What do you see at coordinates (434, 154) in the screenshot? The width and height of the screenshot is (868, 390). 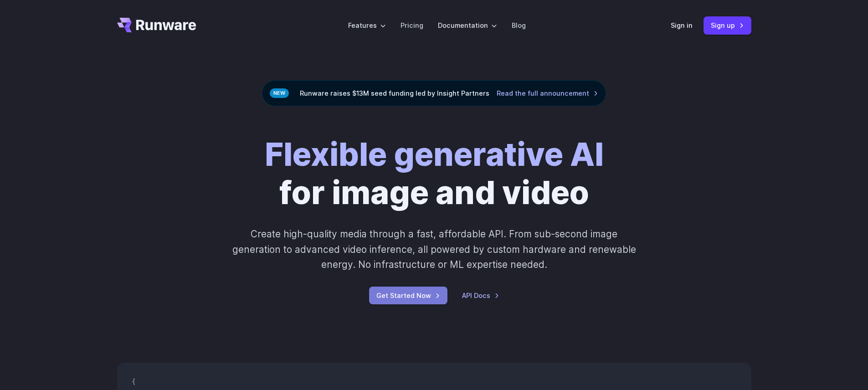 I see `strong: Flexible generative AI` at bounding box center [434, 154].